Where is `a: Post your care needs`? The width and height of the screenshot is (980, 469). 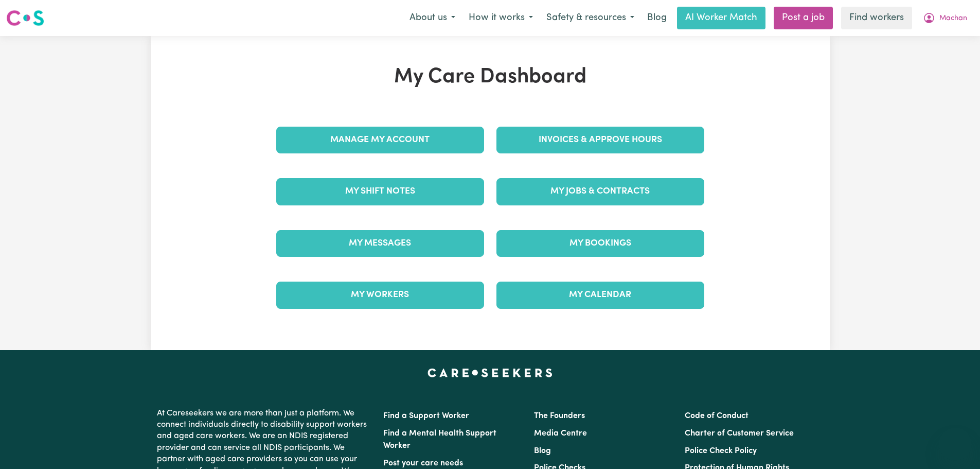 a: Post your care needs is located at coordinates (423, 463).